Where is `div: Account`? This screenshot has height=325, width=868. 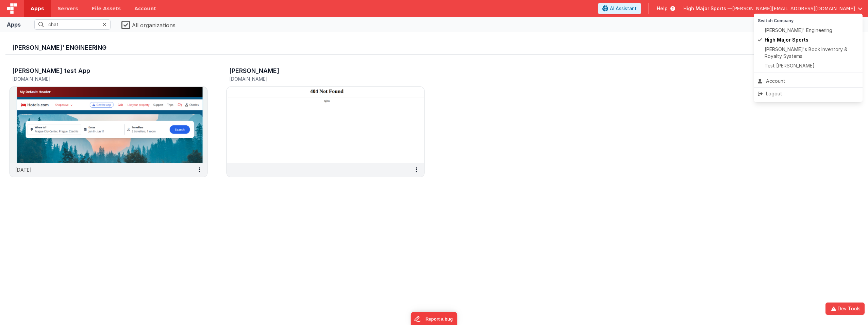
div: Account is located at coordinates (808, 81).